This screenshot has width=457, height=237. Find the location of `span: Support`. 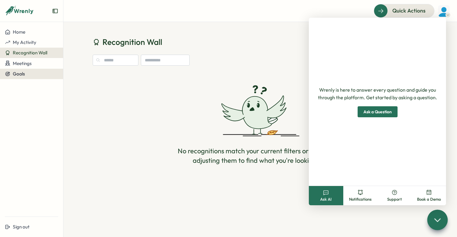

span: Support is located at coordinates (395, 199).